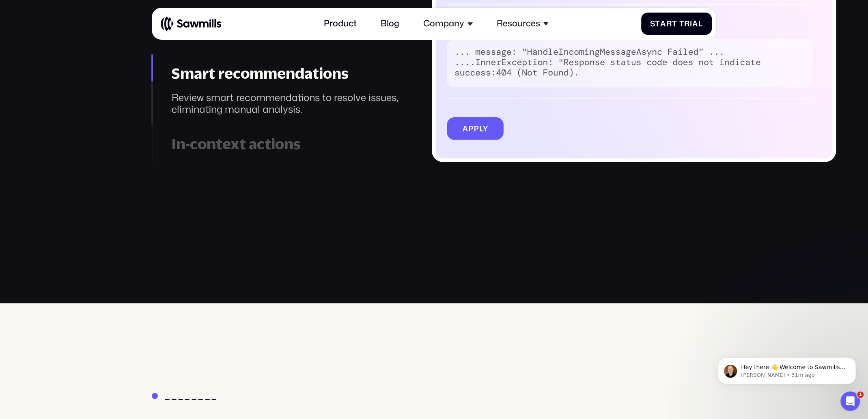  Describe the element at coordinates (88, 27) in the screenshot. I see `p: Hey there 👋 Welcome to Sawmills. The smart telemetry management platform that solves cost, qualit...` at that location.